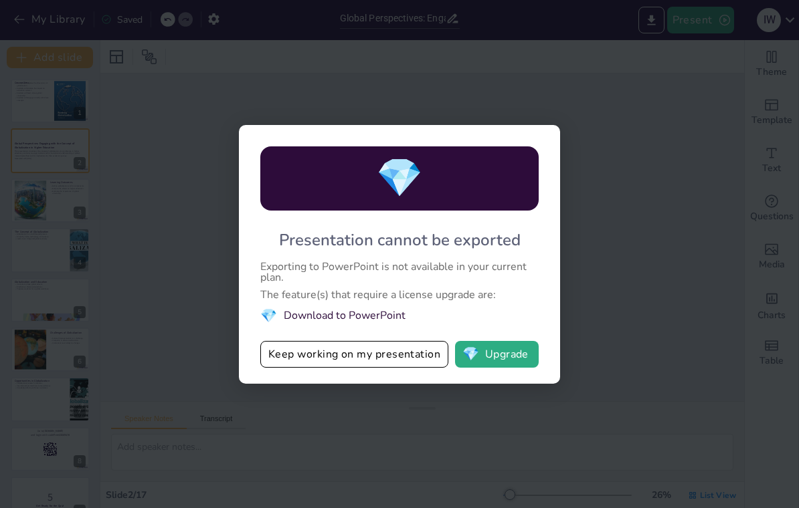  I want to click on div: Exporting to PowerPoint is not available in your current plan., so click(399, 272).